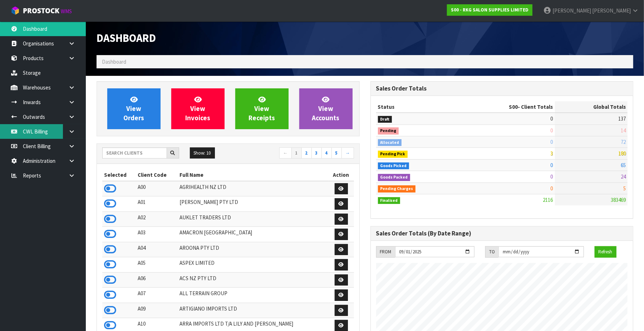 Image resolution: width=644 pixels, height=331 pixels. Describe the element at coordinates (253, 295) in the screenshot. I see `td: ALL TERRAIN GROUP` at that location.